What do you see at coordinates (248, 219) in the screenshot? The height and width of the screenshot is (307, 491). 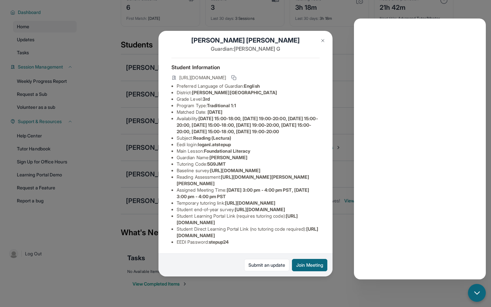 I see `li: Student Learning Portal Link (requires tutoring code) :` at bounding box center [248, 219].